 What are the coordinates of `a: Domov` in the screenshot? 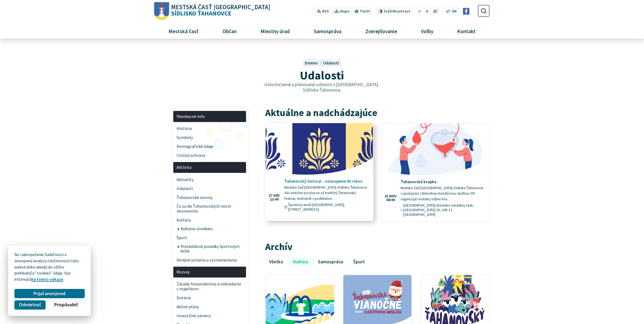 It's located at (314, 63).